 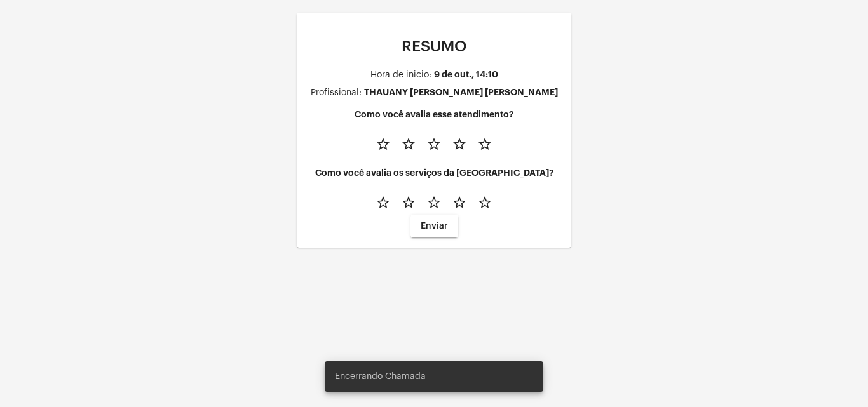 What do you see at coordinates (401, 75) in the screenshot?
I see `div: Hora de inicio:` at bounding box center [401, 75].